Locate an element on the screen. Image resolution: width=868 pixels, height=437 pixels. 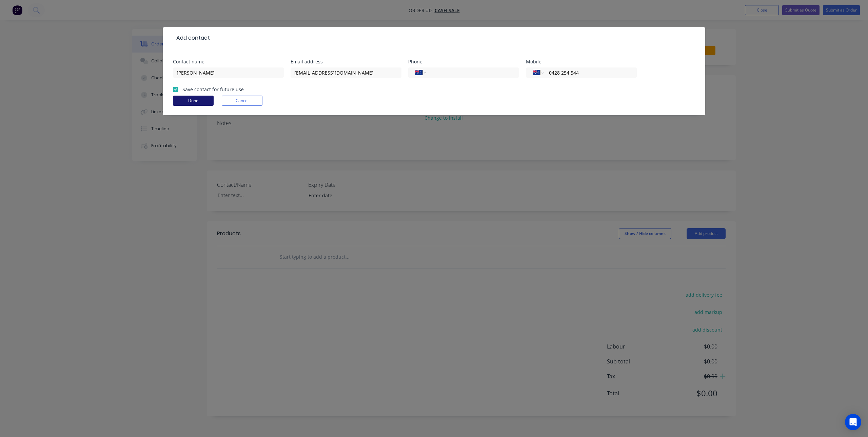
div: Mobile is located at coordinates (581, 61).